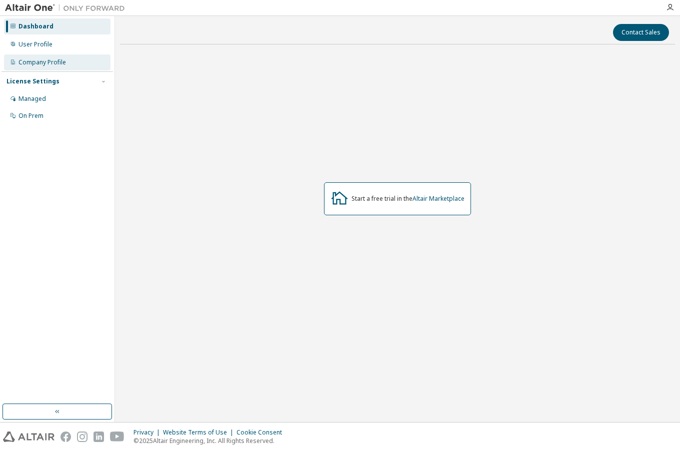  I want to click on a: Altair Marketplace, so click(438, 198).